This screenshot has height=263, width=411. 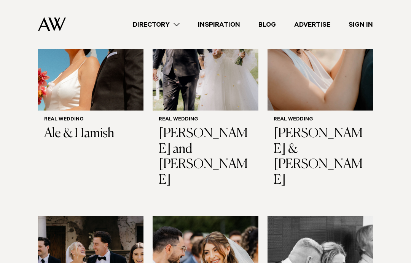 I want to click on a: Inspiration, so click(x=219, y=24).